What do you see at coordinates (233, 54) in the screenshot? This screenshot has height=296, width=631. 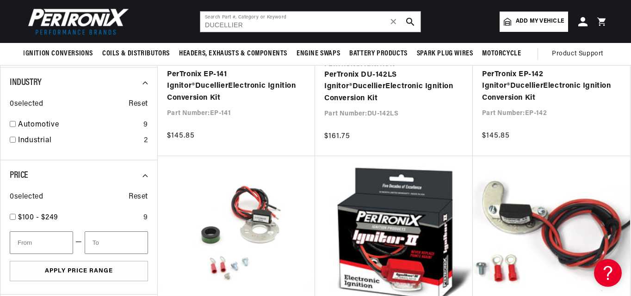 I see `summary: Headers, Exhausts & Components` at bounding box center [233, 54].